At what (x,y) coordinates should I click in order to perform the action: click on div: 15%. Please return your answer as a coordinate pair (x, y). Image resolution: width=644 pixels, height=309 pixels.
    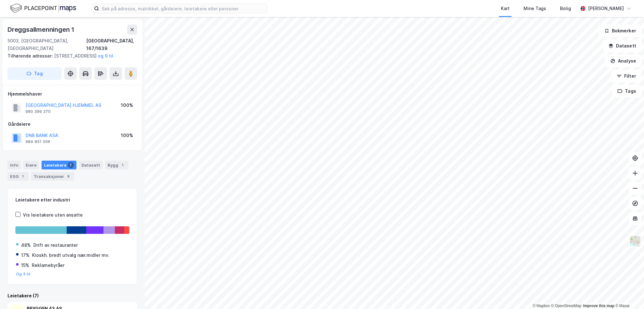
    Looking at the image, I should click on (26, 265).